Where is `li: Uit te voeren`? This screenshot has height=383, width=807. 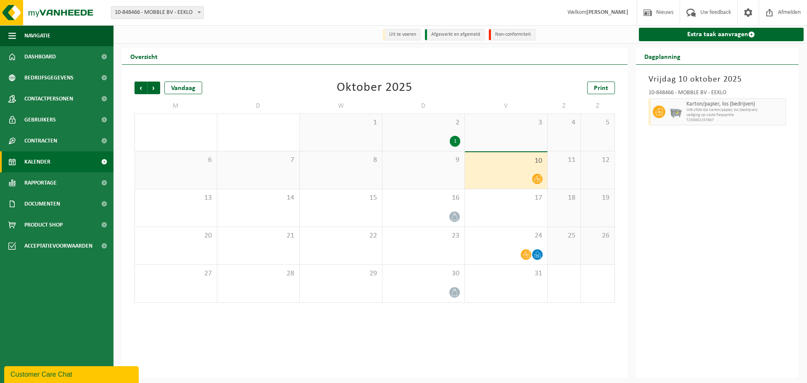 li: Uit te voeren is located at coordinates (402, 34).